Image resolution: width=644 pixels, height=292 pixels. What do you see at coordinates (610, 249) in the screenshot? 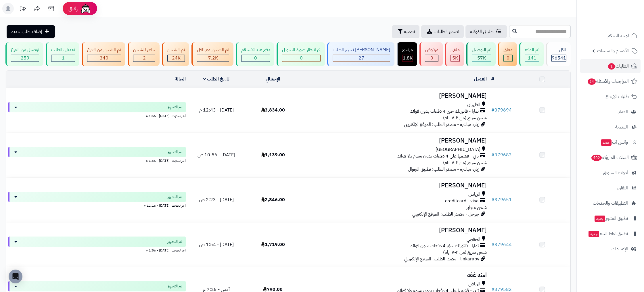
I see `a: الإعدادات` at bounding box center [610, 249].